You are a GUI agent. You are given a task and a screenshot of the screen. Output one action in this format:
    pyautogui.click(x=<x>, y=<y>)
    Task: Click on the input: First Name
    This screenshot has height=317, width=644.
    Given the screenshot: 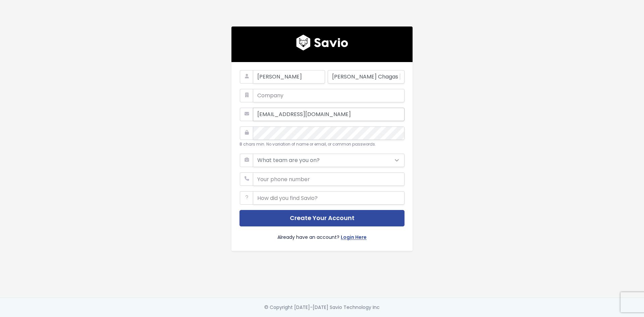 What is the action you would take?
    pyautogui.click(x=289, y=77)
    